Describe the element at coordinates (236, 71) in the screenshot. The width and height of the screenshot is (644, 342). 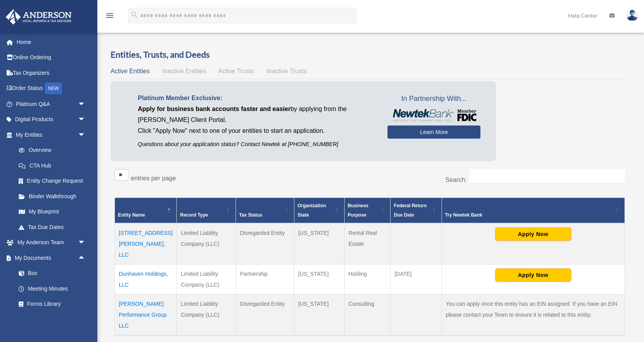
I see `span: Active Trusts` at that location.